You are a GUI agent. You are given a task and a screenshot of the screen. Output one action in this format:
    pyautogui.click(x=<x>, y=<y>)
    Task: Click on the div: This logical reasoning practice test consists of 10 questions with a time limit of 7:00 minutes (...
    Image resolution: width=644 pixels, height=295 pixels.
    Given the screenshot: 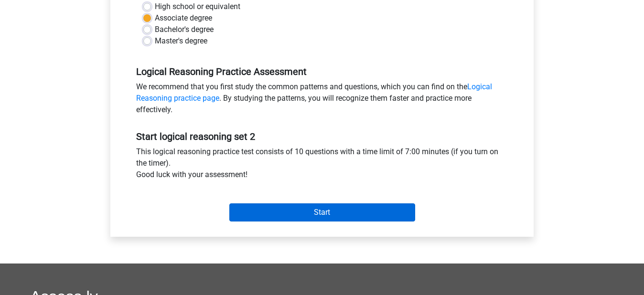 What is the action you would take?
    pyautogui.click(x=322, y=165)
    